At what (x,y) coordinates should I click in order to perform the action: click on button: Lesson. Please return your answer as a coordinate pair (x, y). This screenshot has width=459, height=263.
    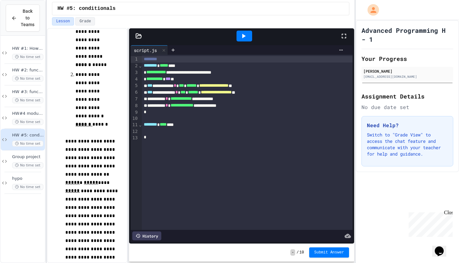
    Looking at the image, I should click on (63, 21).